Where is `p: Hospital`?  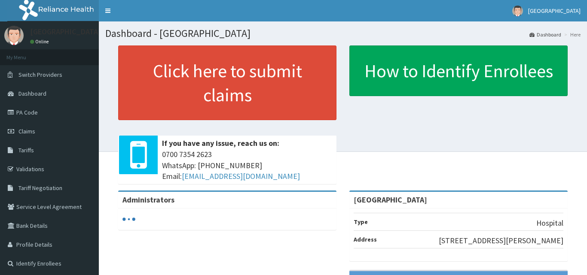
p: Hospital is located at coordinates (549, 223).